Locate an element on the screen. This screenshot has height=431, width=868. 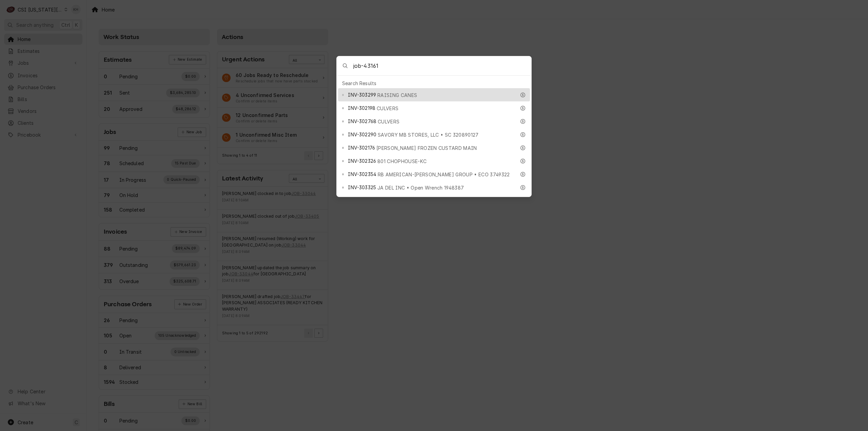
span: JA DEL INC • Open Wrench 1948387 is located at coordinates (421, 188).